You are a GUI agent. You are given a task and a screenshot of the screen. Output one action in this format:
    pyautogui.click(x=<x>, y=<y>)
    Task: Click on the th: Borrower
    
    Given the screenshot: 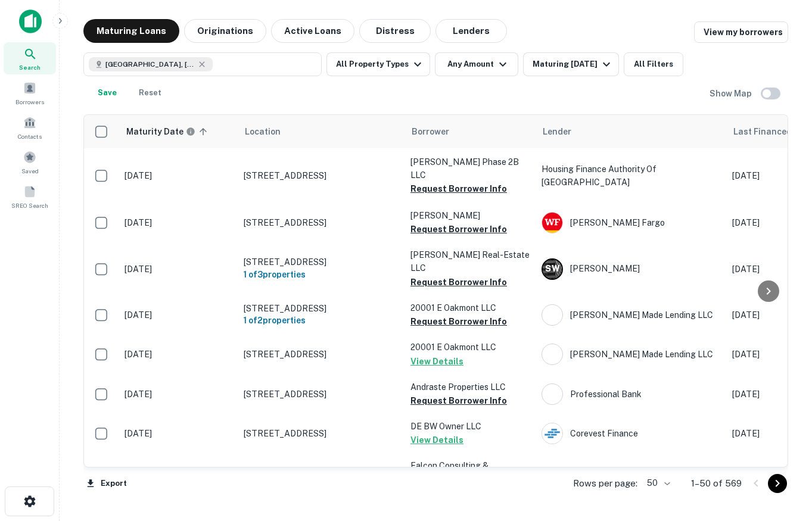 What is the action you would take?
    pyautogui.click(x=470, y=132)
    